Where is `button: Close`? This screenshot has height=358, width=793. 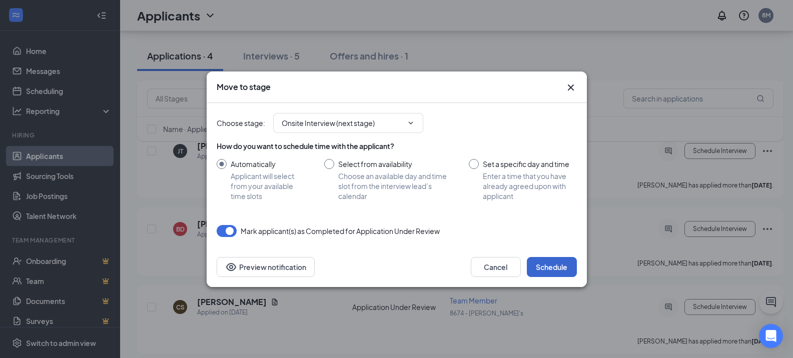 button: Close is located at coordinates (571, 88).